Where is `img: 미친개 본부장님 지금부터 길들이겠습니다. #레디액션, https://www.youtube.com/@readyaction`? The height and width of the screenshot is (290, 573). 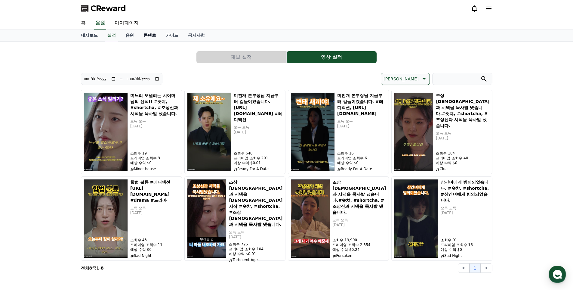 img: 미친개 본부장님 지금부터 길들이겠습니다. #레디액션, https://www.youtube.com/@readyaction is located at coordinates (313, 132).